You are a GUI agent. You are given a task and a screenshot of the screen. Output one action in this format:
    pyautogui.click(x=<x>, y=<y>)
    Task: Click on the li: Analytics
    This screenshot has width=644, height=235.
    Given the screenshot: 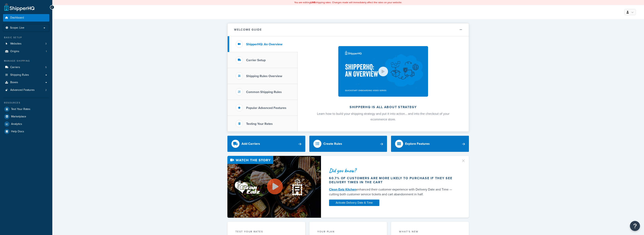 What is the action you would take?
    pyautogui.click(x=26, y=124)
    